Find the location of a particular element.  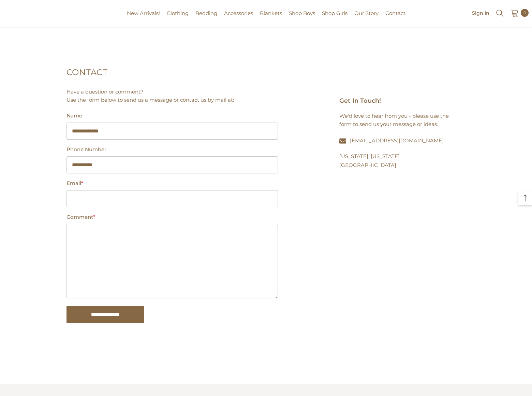

label: Comment is located at coordinates (172, 217).